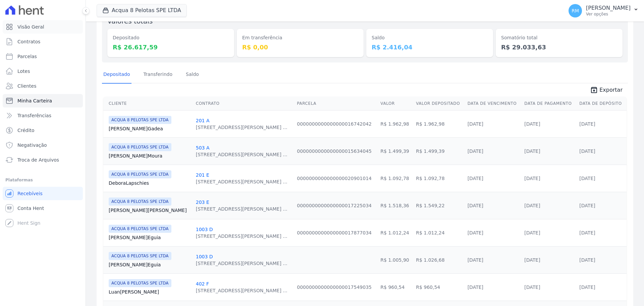 Image resolution: width=644 pixels, height=306 pixels. Describe the element at coordinates (439, 205) in the screenshot. I see `td: R$ 1.549,22` at that location.